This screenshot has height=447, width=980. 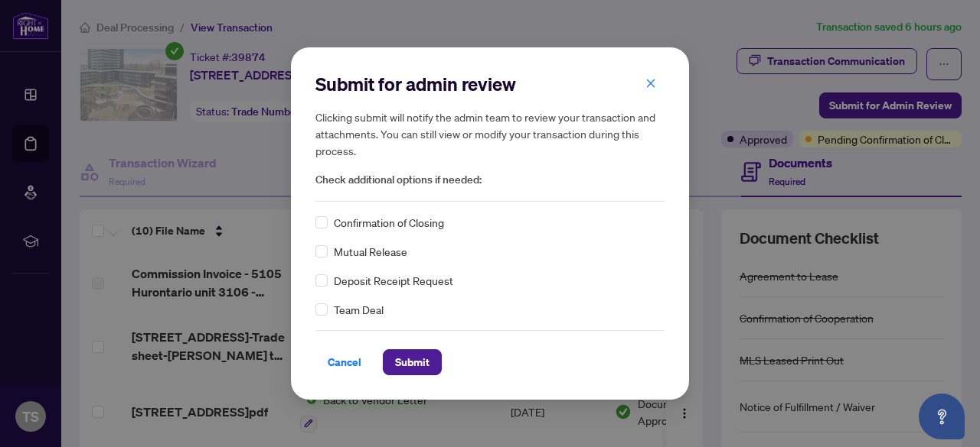 What do you see at coordinates (370, 251) in the screenshot?
I see `span: Mutual Release` at bounding box center [370, 251].